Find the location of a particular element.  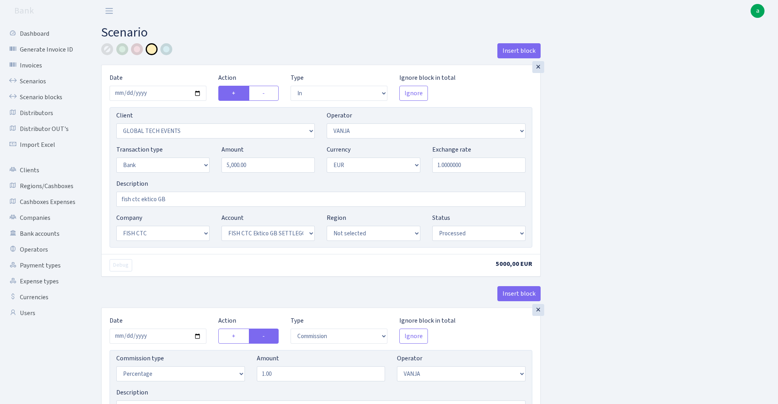

label: Account is located at coordinates (233, 218).